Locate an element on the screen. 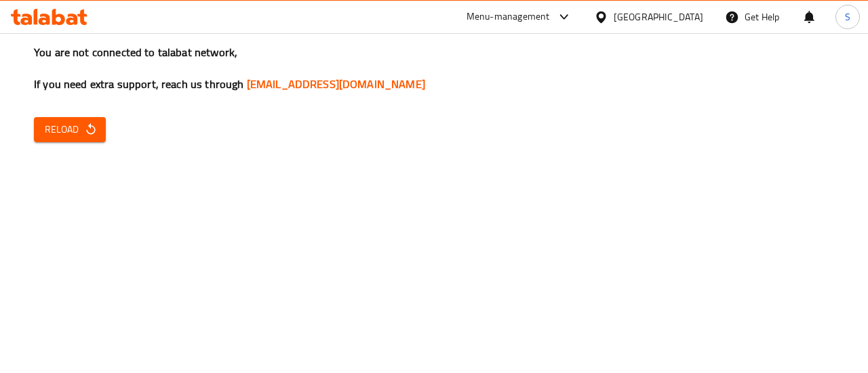  div: Menu-management is located at coordinates (508, 17).